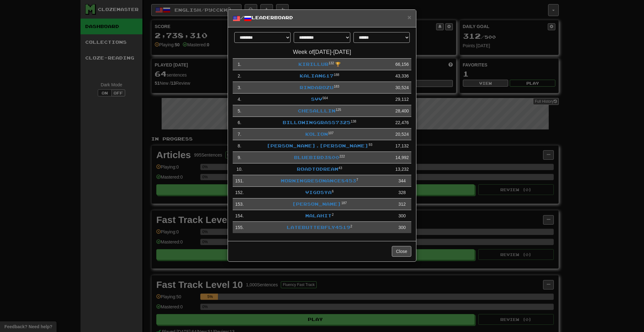  What do you see at coordinates (317, 157) in the screenshot?
I see `a: BlueBird3800` at bounding box center [317, 157].